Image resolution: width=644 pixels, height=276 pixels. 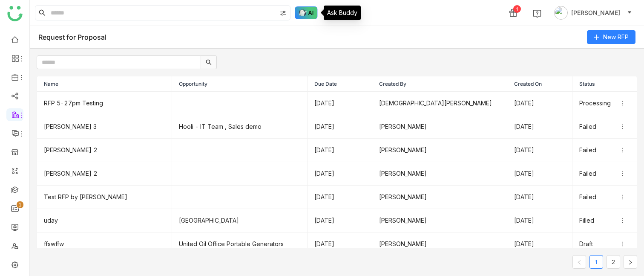 I want to click on td: RFP 5-27pm Testing, so click(x=105, y=103).